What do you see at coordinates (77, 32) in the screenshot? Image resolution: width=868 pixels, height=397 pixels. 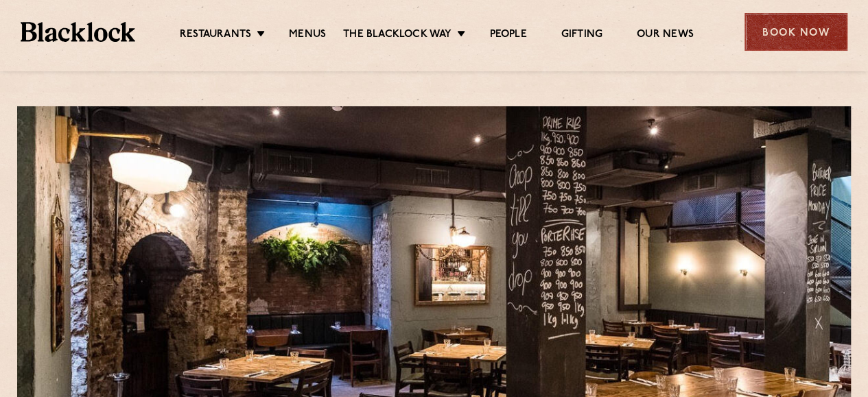 I see `img: BL_Textured_Logo-footer-cropped.svg` at bounding box center [77, 32].